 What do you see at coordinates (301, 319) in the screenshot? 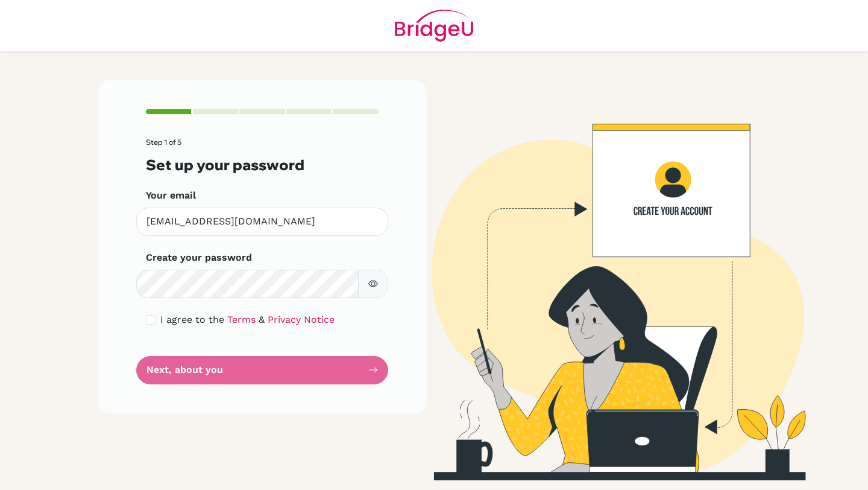
I see `a: Privacy Notice` at bounding box center [301, 319].